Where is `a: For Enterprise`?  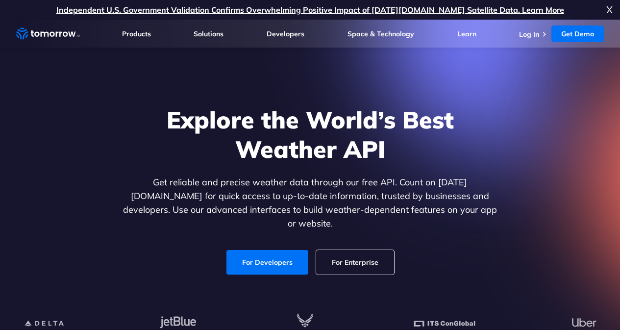 a: For Enterprise is located at coordinates (355, 262).